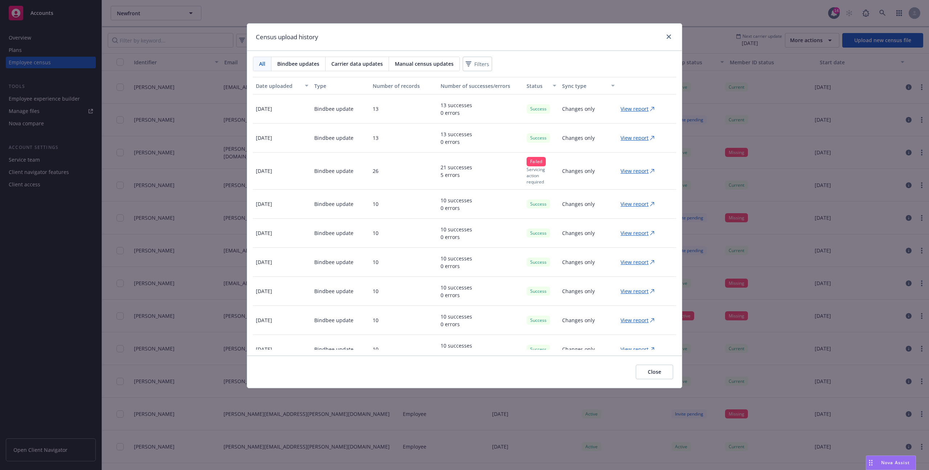 This screenshot has width=929, height=470. What do you see at coordinates (456, 134) in the screenshot?
I see `p: 13 successes` at bounding box center [456, 134].